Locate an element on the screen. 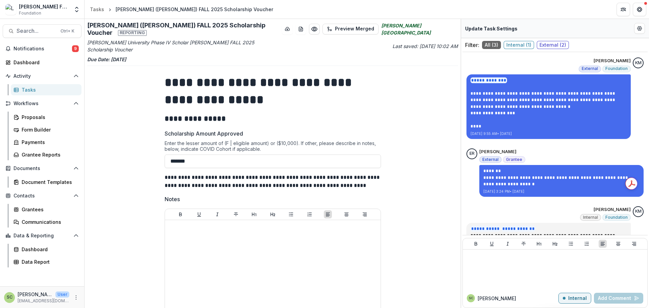 The width and height of the screenshot is (649, 308). button: Get Help is located at coordinates (640, 9).